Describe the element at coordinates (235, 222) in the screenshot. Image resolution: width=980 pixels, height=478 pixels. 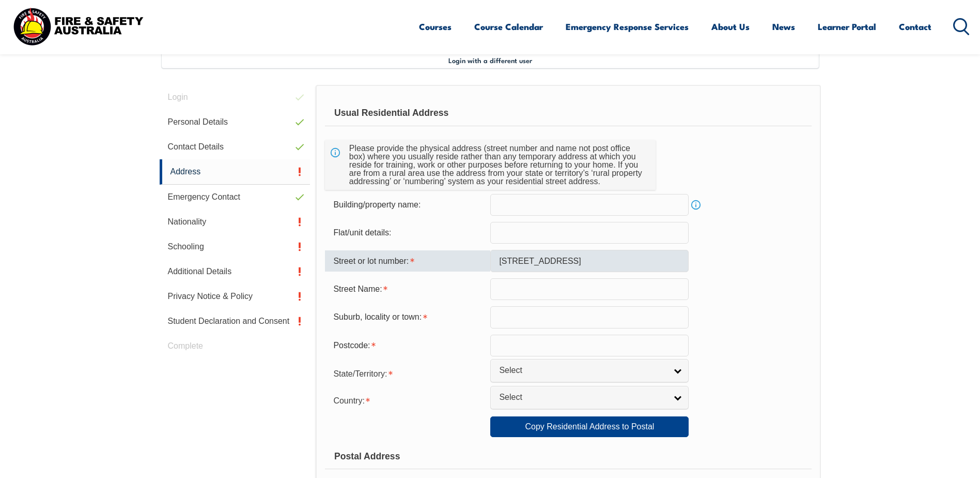
I see `a: Nationality` at that location.